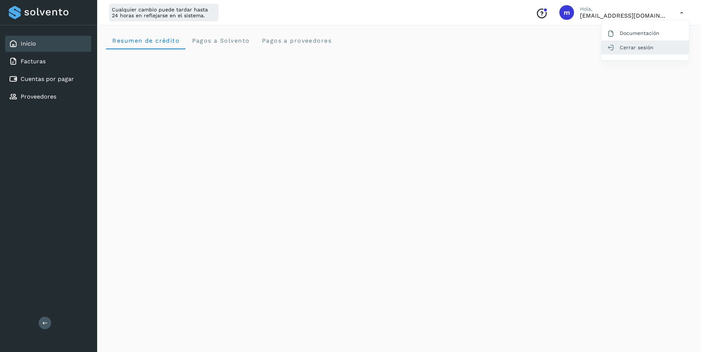  Describe the element at coordinates (645, 47) in the screenshot. I see `div: Cerrar sesión` at that location.